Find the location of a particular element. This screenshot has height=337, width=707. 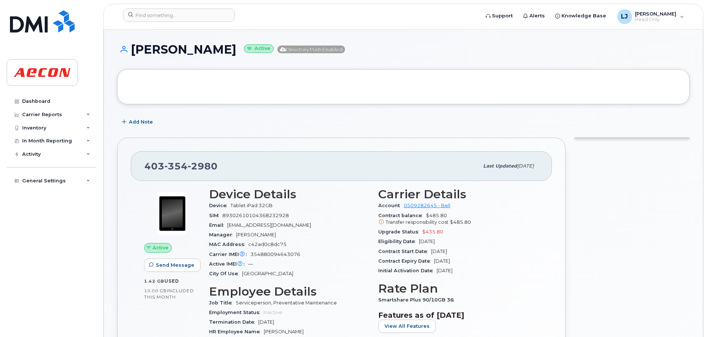

span: Contract Expiry Date is located at coordinates (406, 261).